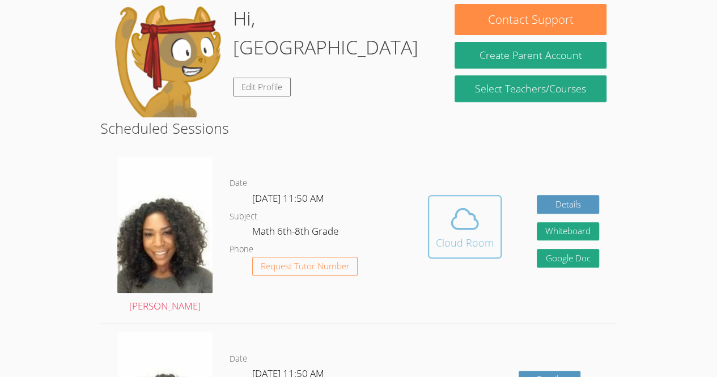 This screenshot has width=717, height=377. I want to click on button: Create Parent Account, so click(530, 55).